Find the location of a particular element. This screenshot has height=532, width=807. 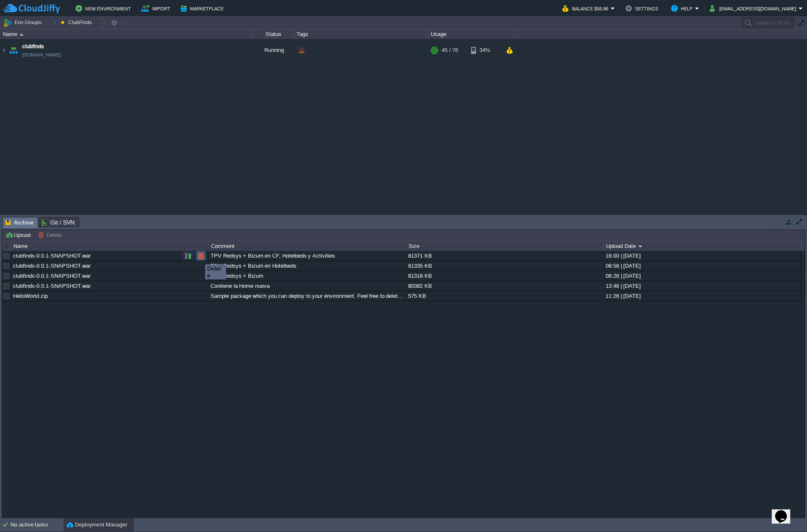

div: 80382 KB is located at coordinates (504, 286).